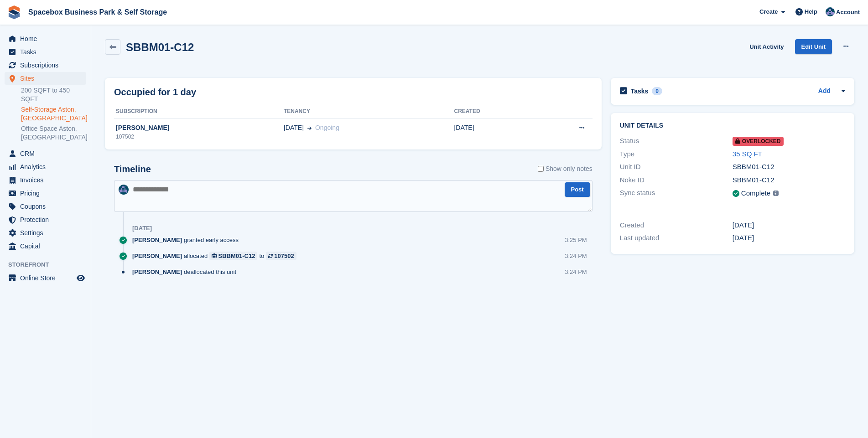 The height and width of the screenshot is (438, 868). I want to click on span: Storefront, so click(49, 265).